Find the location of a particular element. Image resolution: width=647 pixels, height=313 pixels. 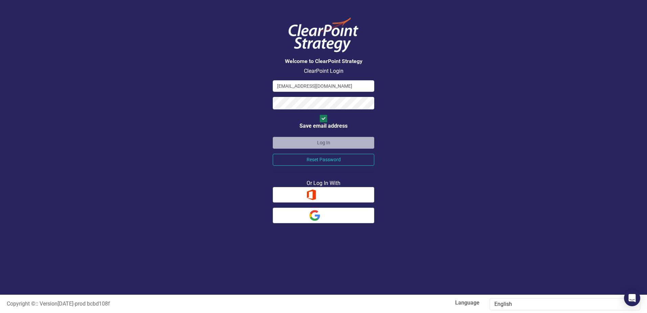

div: Open Intercom Messenger is located at coordinates (632, 298).